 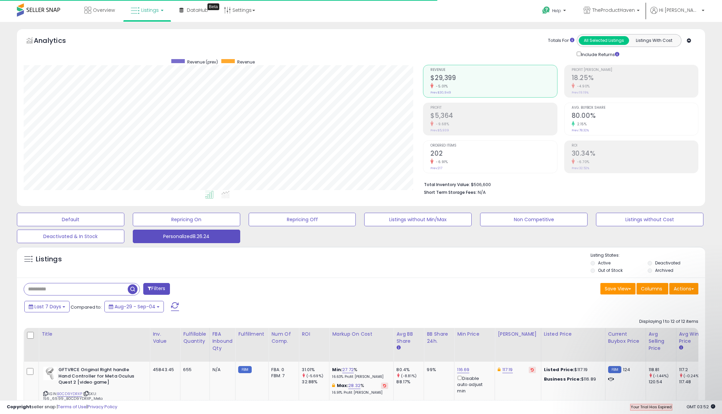 What do you see at coordinates (134, 307) in the screenshot?
I see `button: Aug-29 - Sep-04` at bounding box center [134, 307].